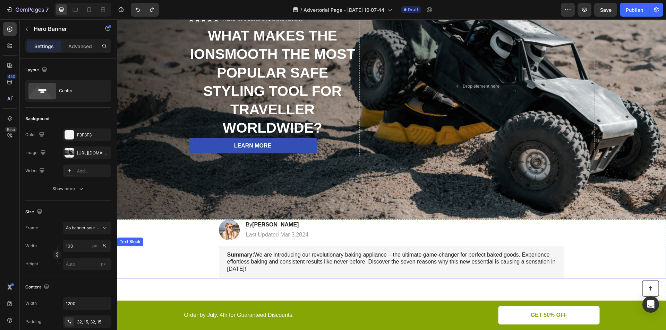 Image resolution: width=666 pixels, height=330 pixels. What do you see at coordinates (634, 10) in the screenshot?
I see `div: Publish` at bounding box center [634, 10].